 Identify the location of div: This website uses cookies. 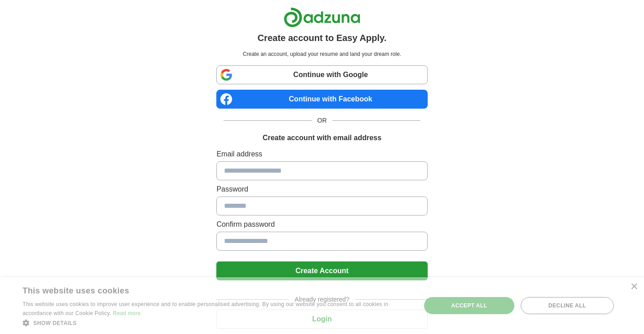
(204, 289).